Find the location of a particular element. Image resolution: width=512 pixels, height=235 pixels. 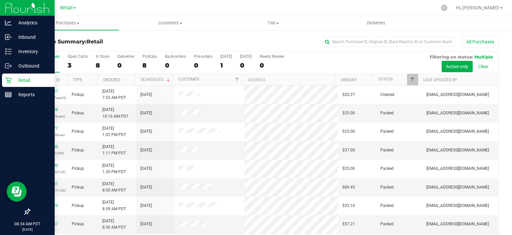

p: Retail is located at coordinates (32, 80).